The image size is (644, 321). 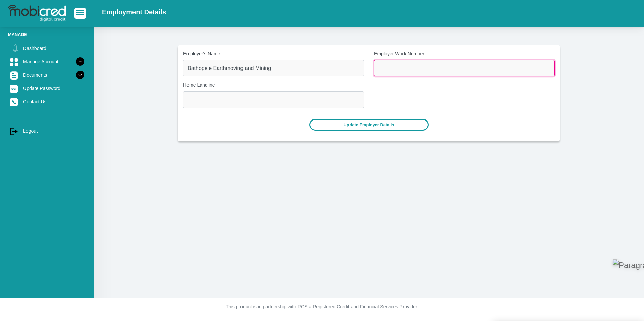 I want to click on p: This product is in partnership with RCS a Registered Credit and Financial Services Provider., so click(x=322, y=307).